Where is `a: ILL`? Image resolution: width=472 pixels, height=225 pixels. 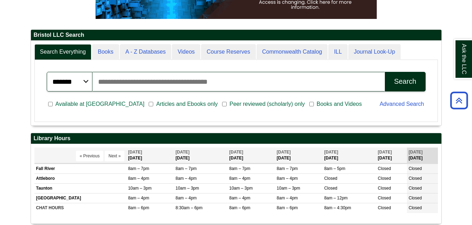
a: ILL is located at coordinates (337, 52).